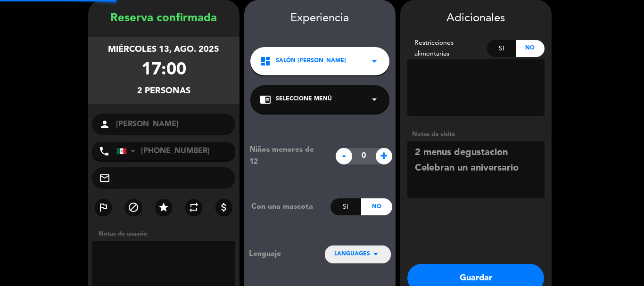  Describe the element at coordinates (287, 207) in the screenshot. I see `div: Con una mascota` at that location.